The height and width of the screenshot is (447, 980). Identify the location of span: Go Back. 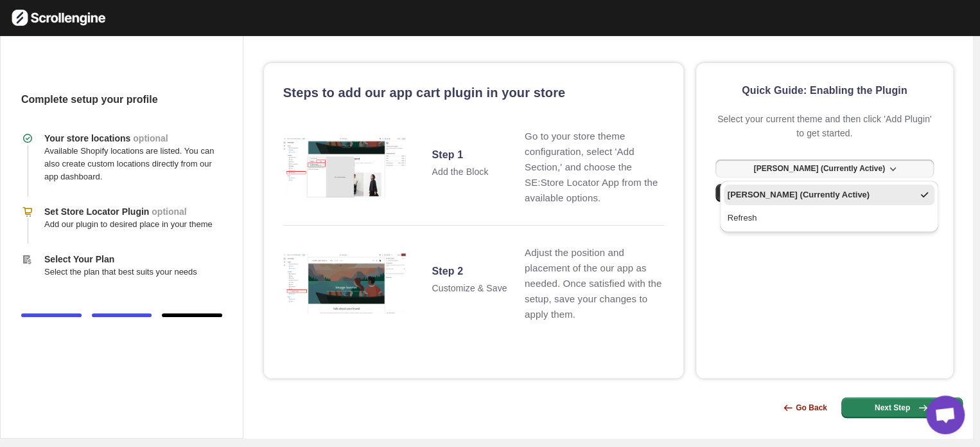
(811, 408).